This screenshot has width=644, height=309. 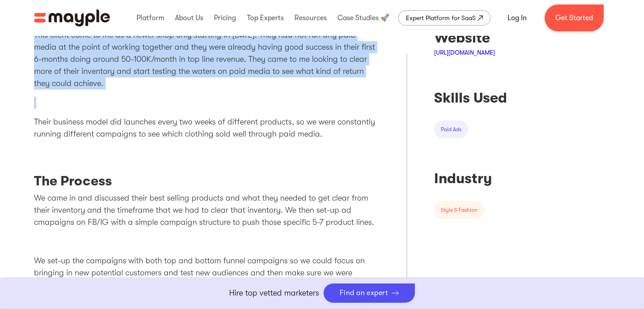 I want to click on div: Platform, so click(x=151, y=18).